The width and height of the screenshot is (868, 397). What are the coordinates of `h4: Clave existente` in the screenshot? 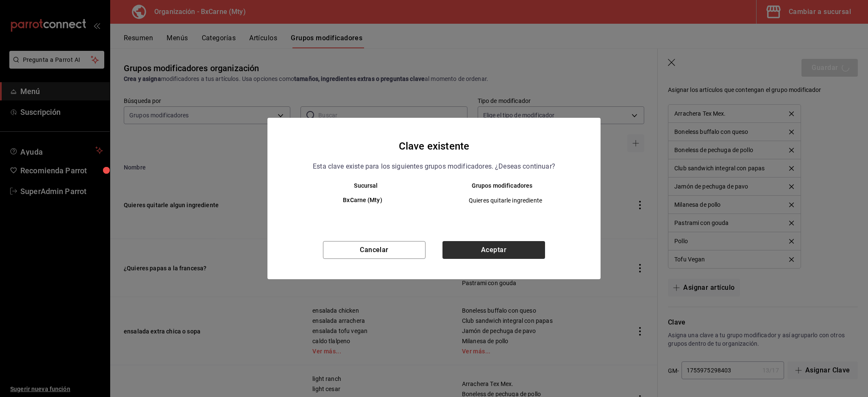 It's located at (434, 146).